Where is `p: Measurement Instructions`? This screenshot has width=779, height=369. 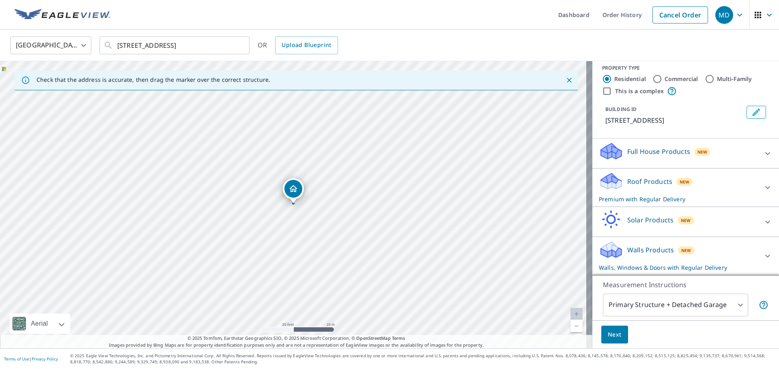
p: Measurement Instructions is located at coordinates (685, 285).